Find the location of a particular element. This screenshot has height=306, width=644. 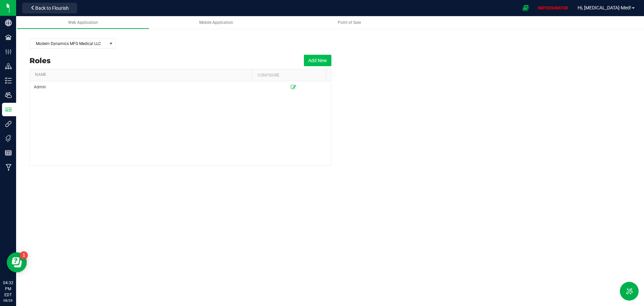

inline-svg: Company is located at coordinates (8, 23).